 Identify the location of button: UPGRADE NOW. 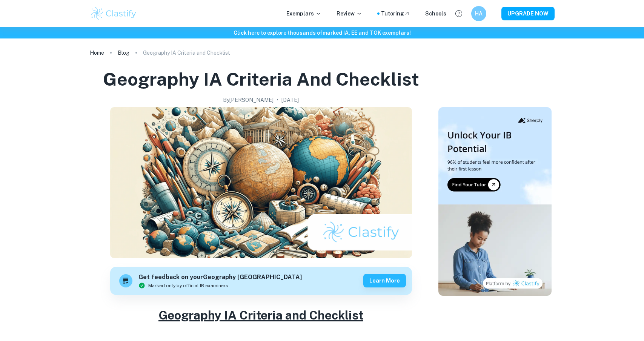
(528, 14).